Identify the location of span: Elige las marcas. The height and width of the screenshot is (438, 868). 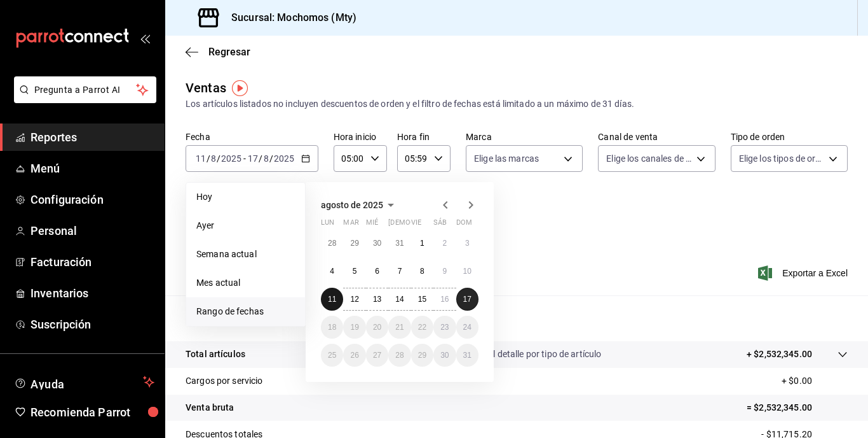
(506, 159).